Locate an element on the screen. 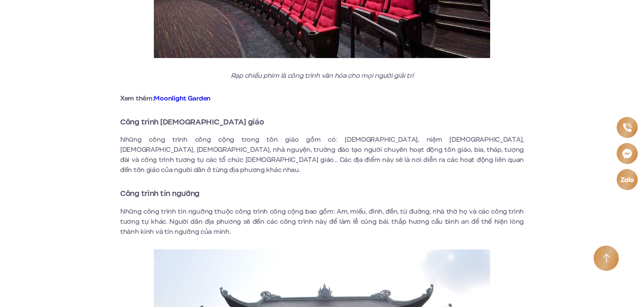  img: Messenger icon is located at coordinates (627, 153).